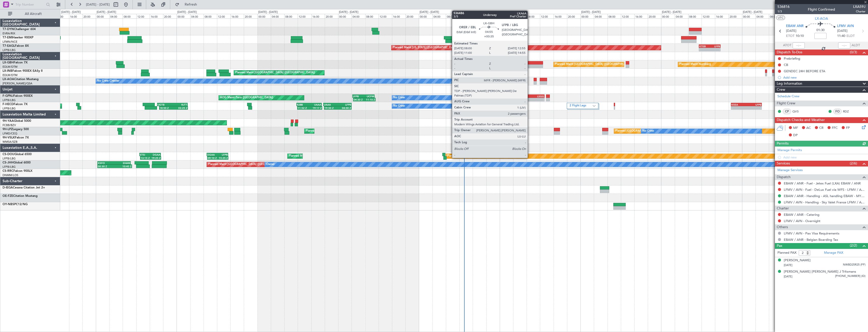 The image size is (868, 332). What do you see at coordinates (369, 96) in the screenshot?
I see `div: UCFM` at bounding box center [369, 96].